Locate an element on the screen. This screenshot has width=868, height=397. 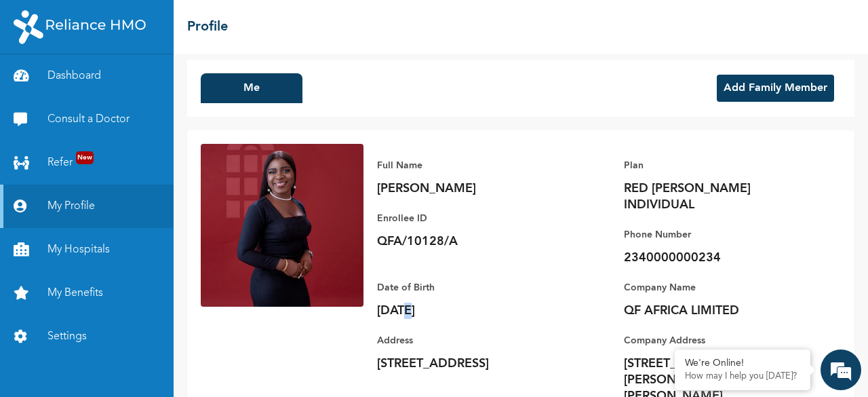
button: Me is located at coordinates (251, 88).